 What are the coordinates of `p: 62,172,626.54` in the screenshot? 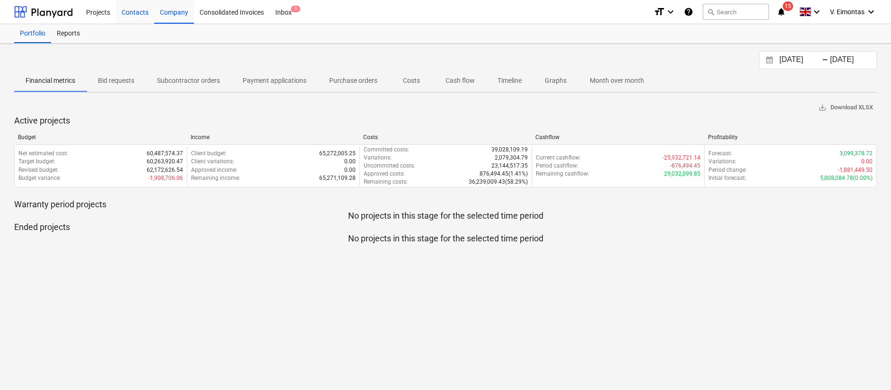 It's located at (165, 170).